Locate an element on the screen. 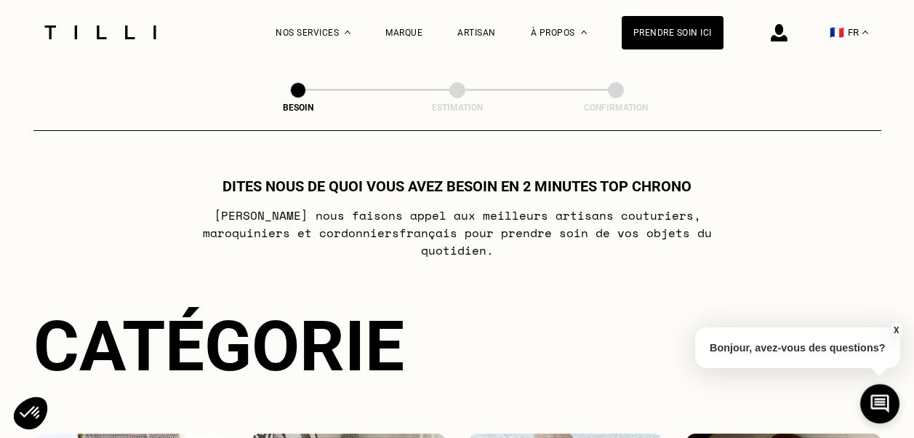 The height and width of the screenshot is (438, 914). div: Artisan is located at coordinates (476, 33).